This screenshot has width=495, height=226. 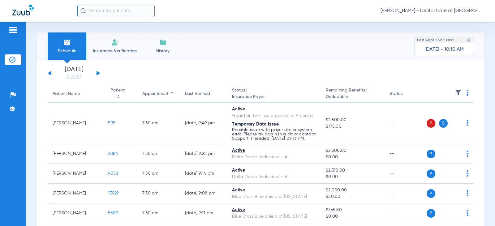 I want to click on span: 9058, so click(x=113, y=173).